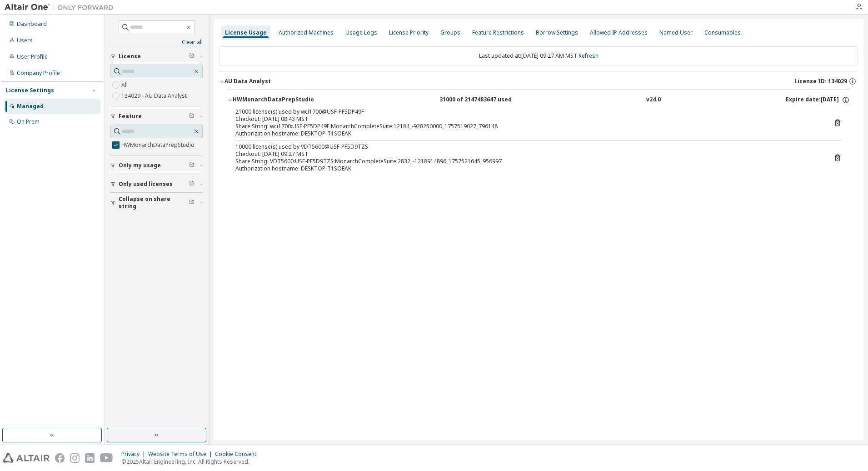  I want to click on a: Refresh, so click(588, 56).